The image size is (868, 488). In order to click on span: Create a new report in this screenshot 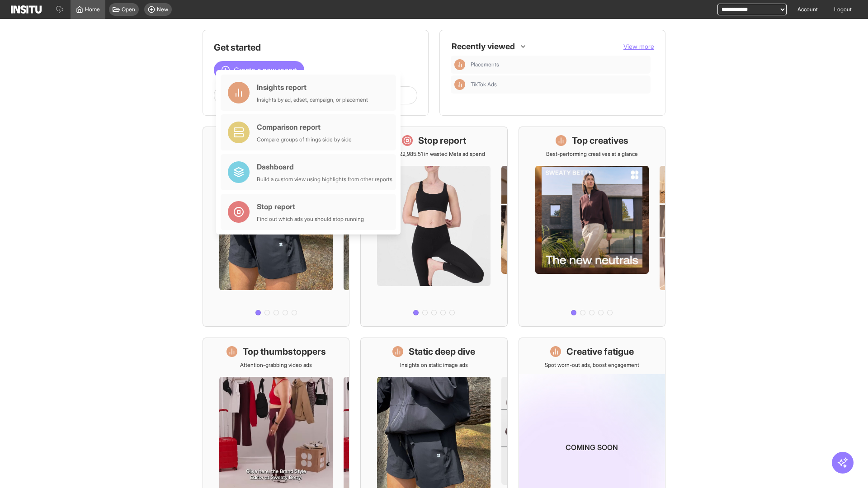, I will do `click(266, 70)`.